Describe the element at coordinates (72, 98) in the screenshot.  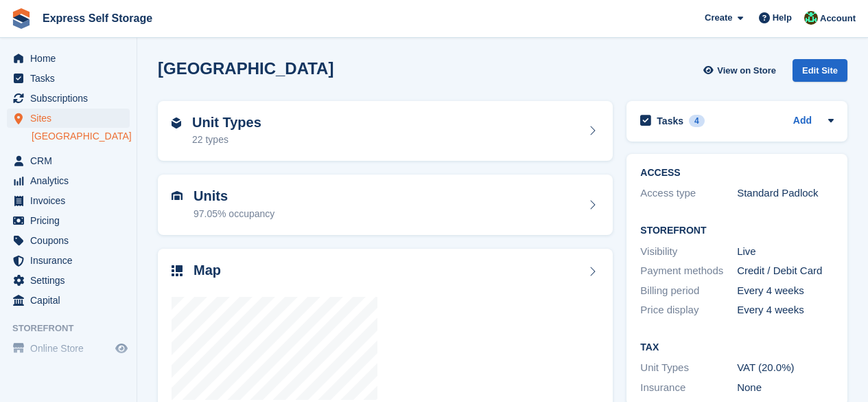
I see `span: Subscriptions` at that location.